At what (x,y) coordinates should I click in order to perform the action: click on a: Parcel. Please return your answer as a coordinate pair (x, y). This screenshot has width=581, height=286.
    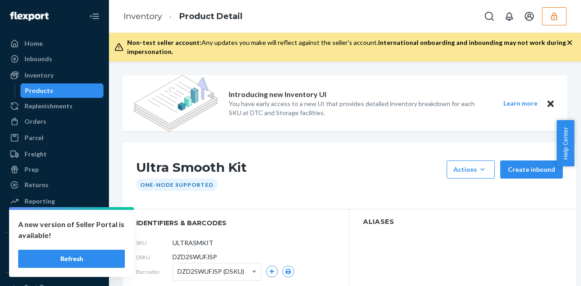
    Looking at the image, I should click on (54, 138).